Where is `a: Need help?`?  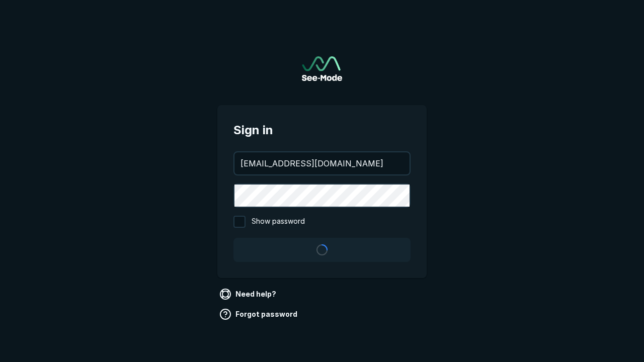
a: Need help? is located at coordinates (248, 294).